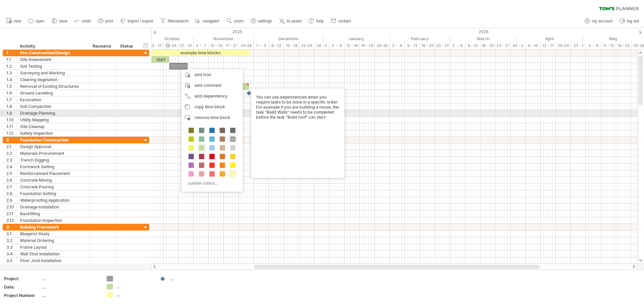  Describe the element at coordinates (11, 193) in the screenshot. I see `div: 2.8` at that location.